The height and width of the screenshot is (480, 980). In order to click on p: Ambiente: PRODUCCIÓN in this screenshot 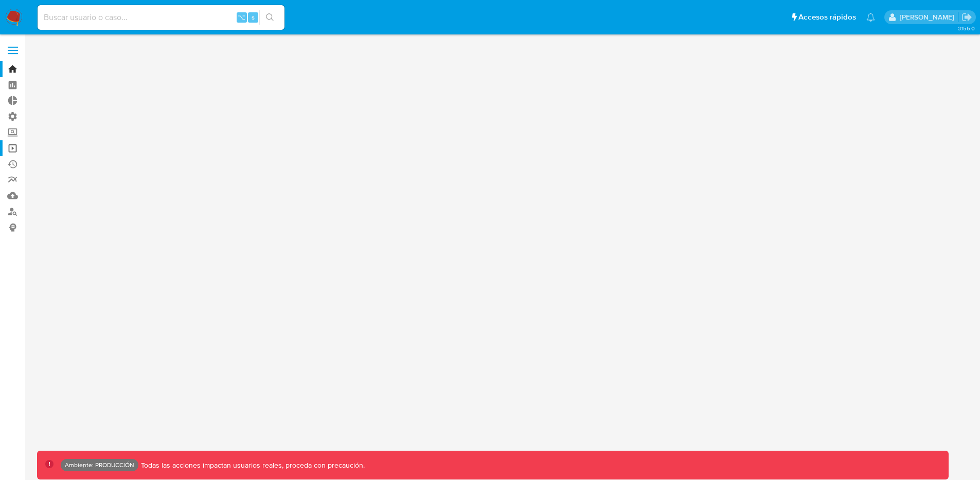, I will do `click(99, 465)`.